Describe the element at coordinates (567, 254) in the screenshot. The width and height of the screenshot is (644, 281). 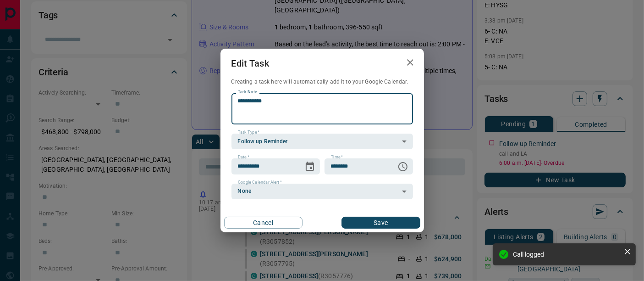
I see `div: Call logged` at that location.